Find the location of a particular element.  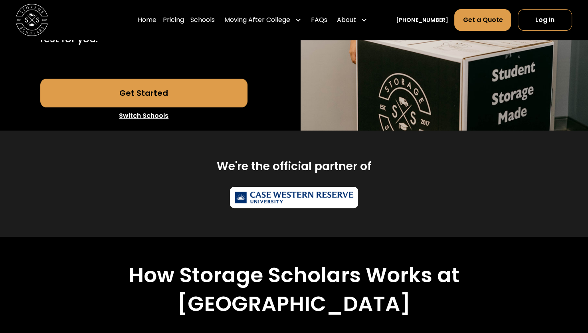

a: FAQs is located at coordinates (319, 20).